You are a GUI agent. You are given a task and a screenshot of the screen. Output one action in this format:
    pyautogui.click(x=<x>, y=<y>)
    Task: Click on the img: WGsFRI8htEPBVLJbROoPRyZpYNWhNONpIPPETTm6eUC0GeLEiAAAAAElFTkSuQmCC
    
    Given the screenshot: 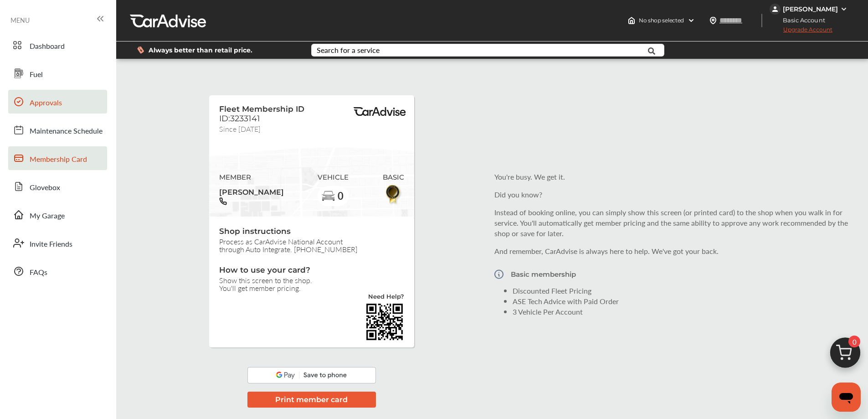 What is the action you would take?
    pyautogui.click(x=844, y=9)
    